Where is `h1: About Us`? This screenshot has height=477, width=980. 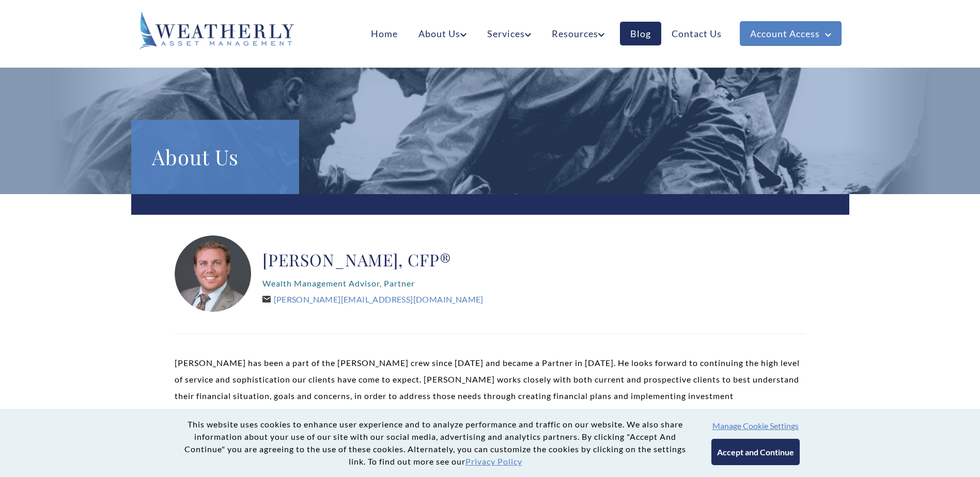
h1: About Us is located at coordinates (215, 157).